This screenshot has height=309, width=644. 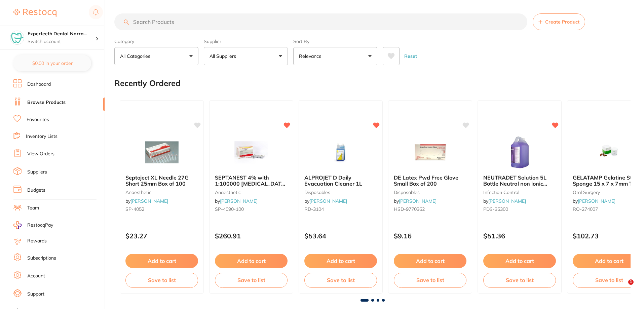 What do you see at coordinates (137, 56) in the screenshot?
I see `p: All Categories` at bounding box center [137, 56].